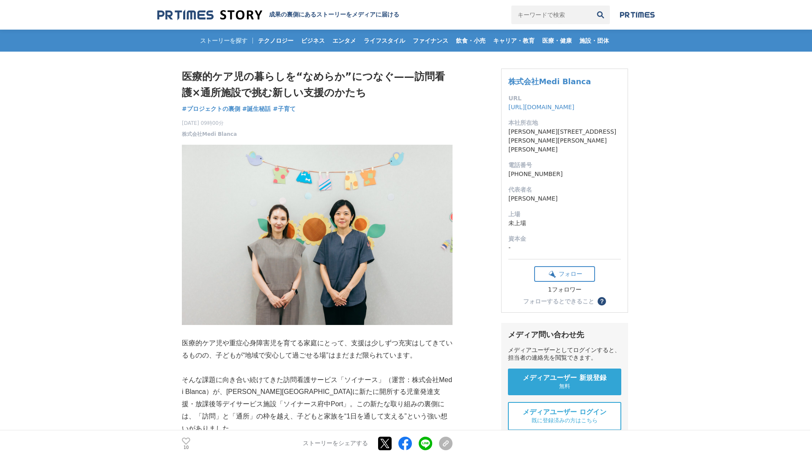 This screenshot has height=457, width=812. I want to click on p: 医療的ケア児や重症心身障害児を育てる家庭にとって、支援は少しずつ充実はしてきているものの、子どもが“地域で安心して過ごせる場”はまだまだ限られています。, so click(317, 350).